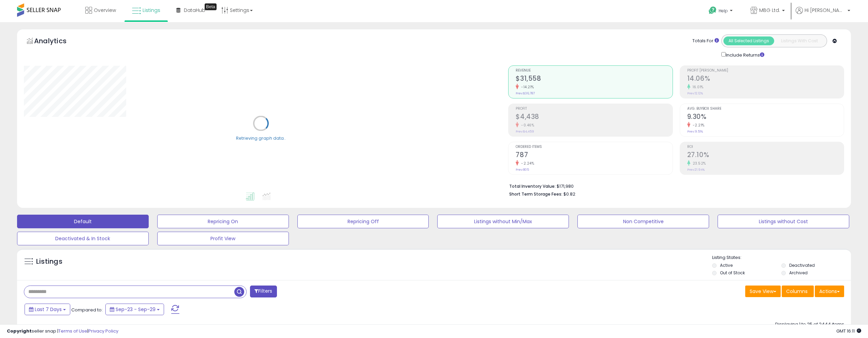 The image size is (868, 338). I want to click on div: Include Returns, so click(744, 55).